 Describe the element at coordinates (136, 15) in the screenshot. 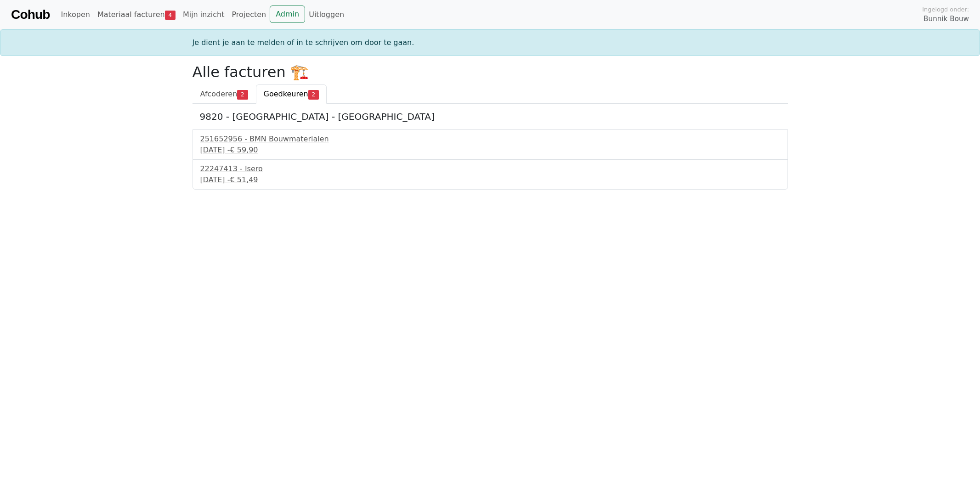

I see `a: Materiaal facturen4` at that location.